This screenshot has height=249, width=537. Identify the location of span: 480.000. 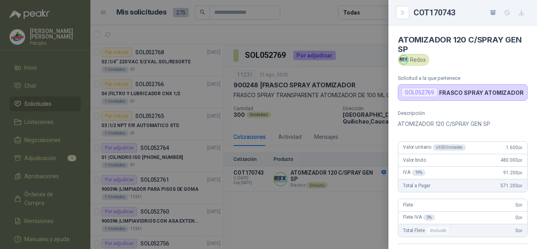
(512, 160).